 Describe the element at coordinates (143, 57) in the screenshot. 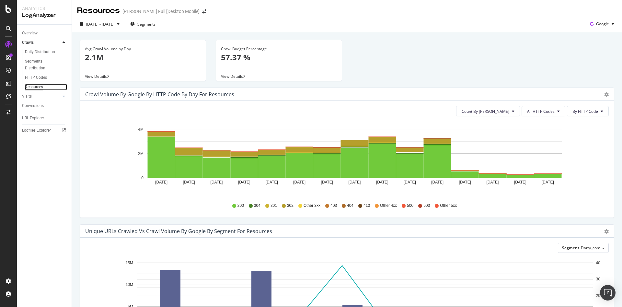

I see `p: 2.1M` at that location.